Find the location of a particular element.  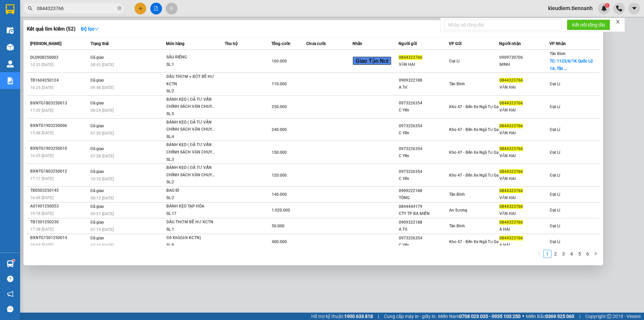

div: TB0503250145 is located at coordinates (59, 191).